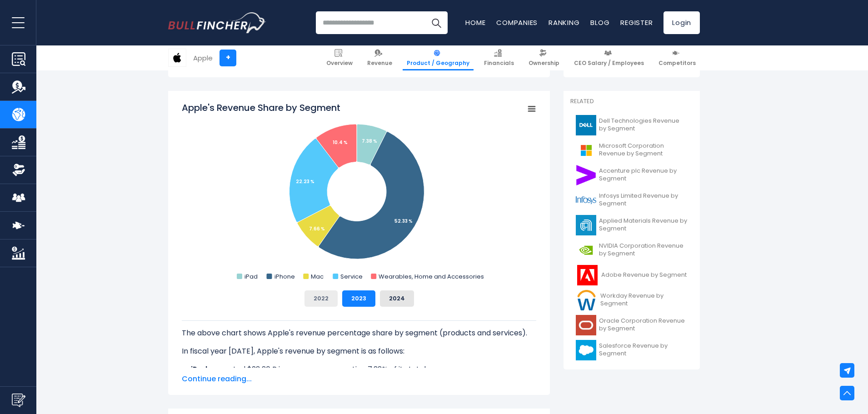 Image resolution: width=868 pixels, height=414 pixels. I want to click on span: Revenue, so click(379, 63).